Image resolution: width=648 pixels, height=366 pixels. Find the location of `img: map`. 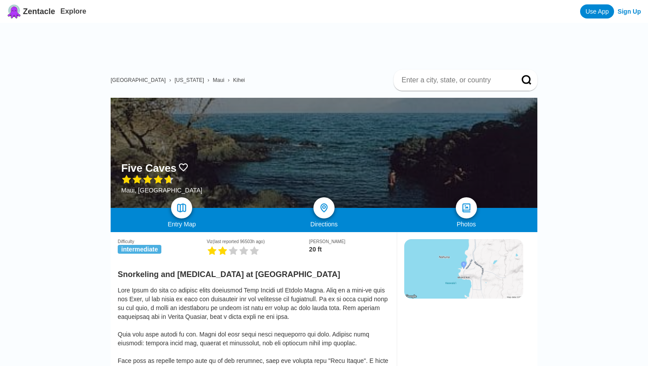

img: map is located at coordinates (182, 208).